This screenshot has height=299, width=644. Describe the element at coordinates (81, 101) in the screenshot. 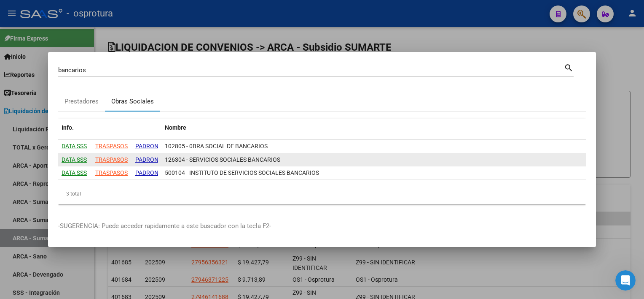

I see `div: Prestadores` at that location.